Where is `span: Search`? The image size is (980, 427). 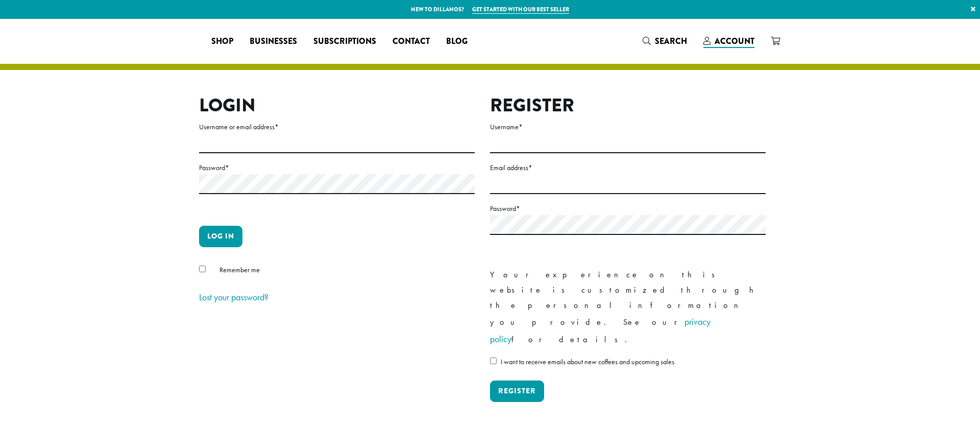 span: Search is located at coordinates (671, 41).